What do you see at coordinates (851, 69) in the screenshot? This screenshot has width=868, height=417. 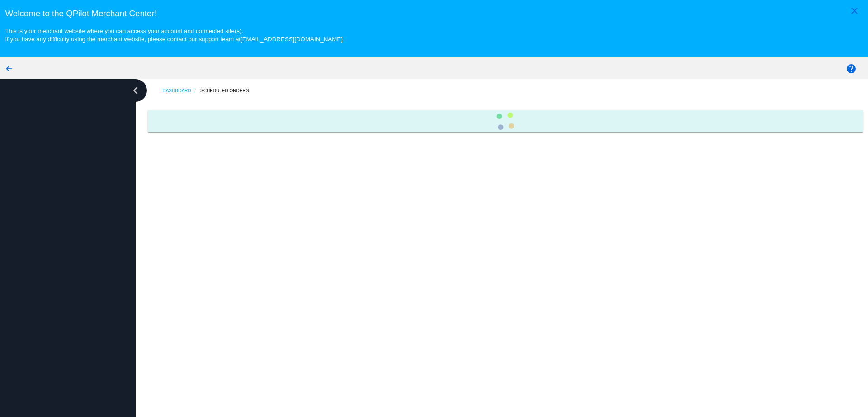 I see `mat-icon: help` at bounding box center [851, 69].